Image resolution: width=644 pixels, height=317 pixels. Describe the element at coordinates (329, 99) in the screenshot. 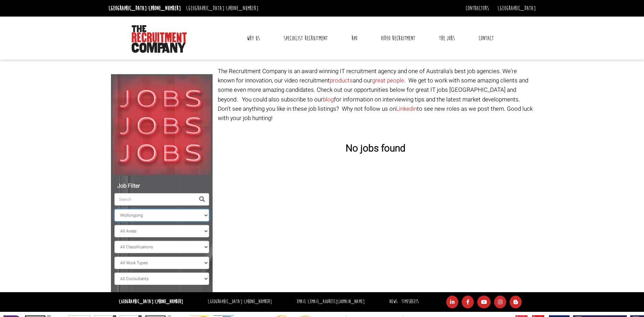

I see `a: blog` at that location.